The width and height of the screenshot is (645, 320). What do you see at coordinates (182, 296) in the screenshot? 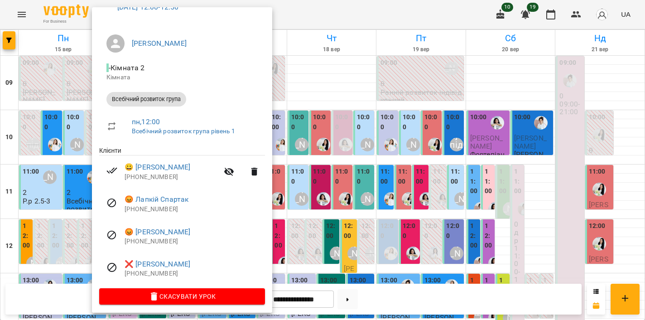
I see `span: Скасувати Урок` at bounding box center [182, 296].